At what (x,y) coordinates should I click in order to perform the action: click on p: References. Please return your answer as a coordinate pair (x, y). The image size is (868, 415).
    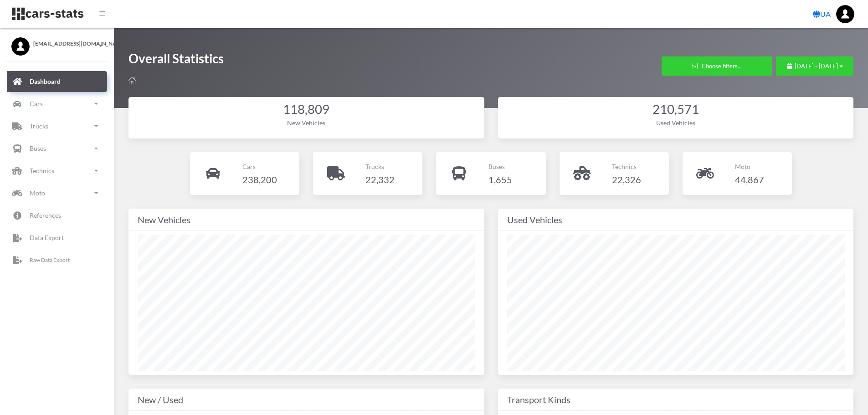
    Looking at the image, I should click on (45, 216).